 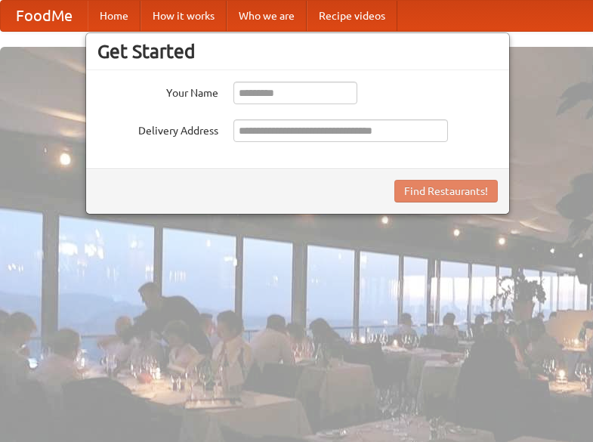 I want to click on label: Your Name, so click(x=158, y=91).